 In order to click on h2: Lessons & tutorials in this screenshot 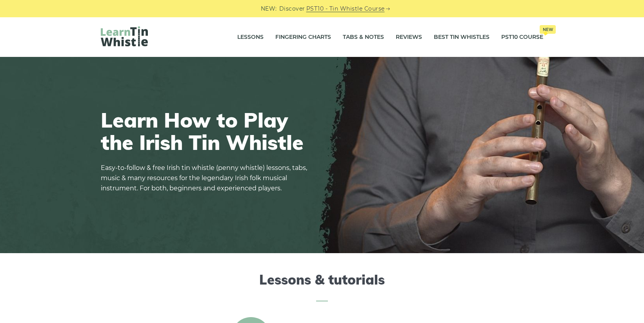, I will do `click(322, 287)`.